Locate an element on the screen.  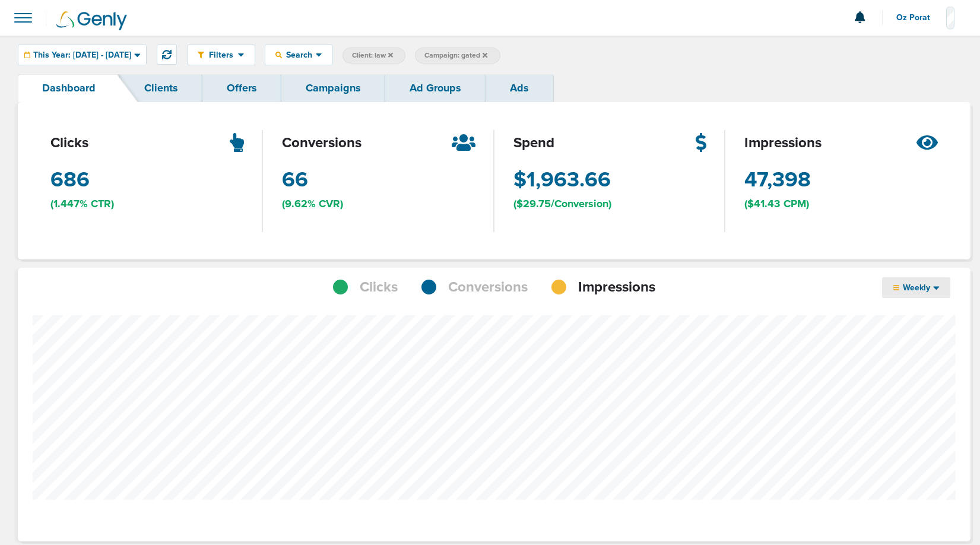
span: ($41.43 CPM) is located at coordinates (776, 203).